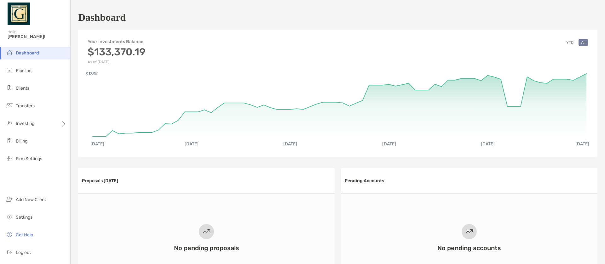  What do you see at coordinates (9, 217) in the screenshot?
I see `img: settings icon` at bounding box center [9, 217].